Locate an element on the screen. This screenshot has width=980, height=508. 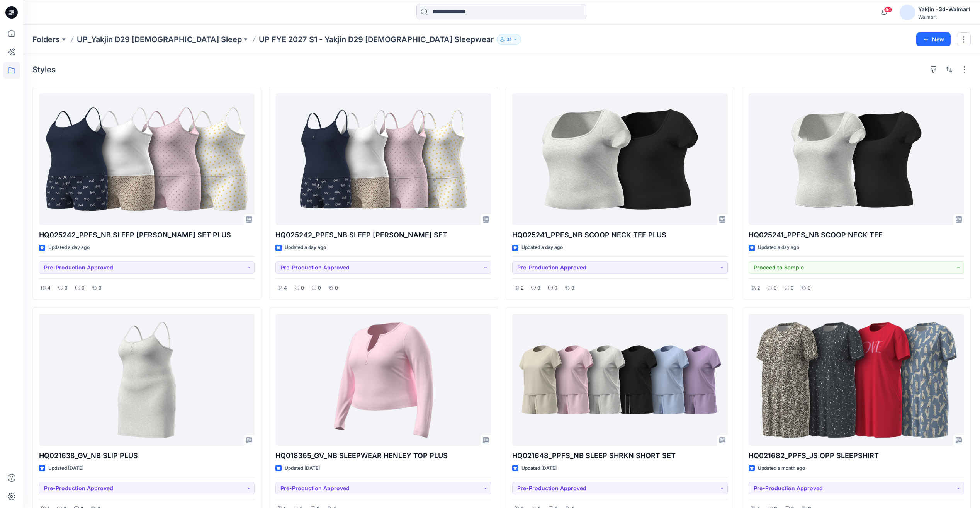
p: 31 is located at coordinates (508, 39).